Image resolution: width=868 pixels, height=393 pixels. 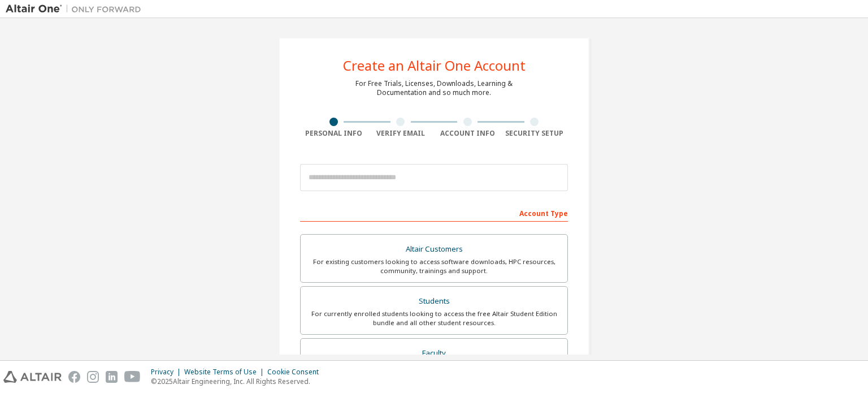 I want to click on img: Altair One, so click(x=76, y=9).